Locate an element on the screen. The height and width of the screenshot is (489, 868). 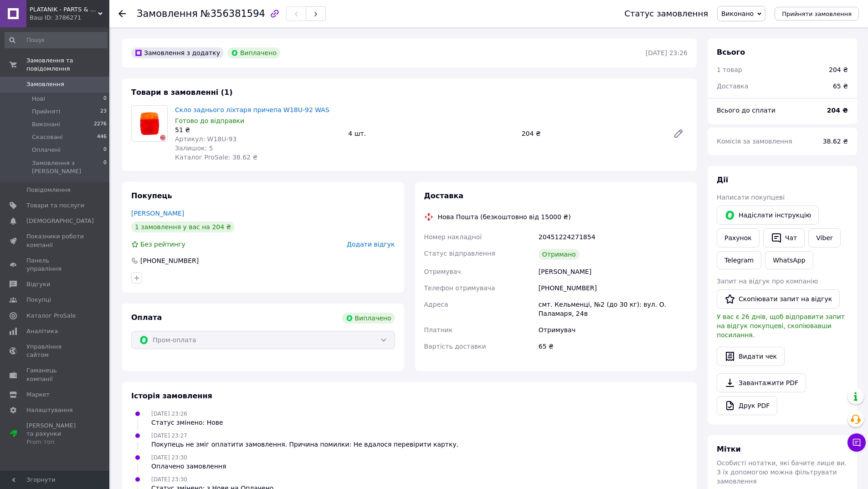
span: Артикул: W18U-93 is located at coordinates (205, 139).